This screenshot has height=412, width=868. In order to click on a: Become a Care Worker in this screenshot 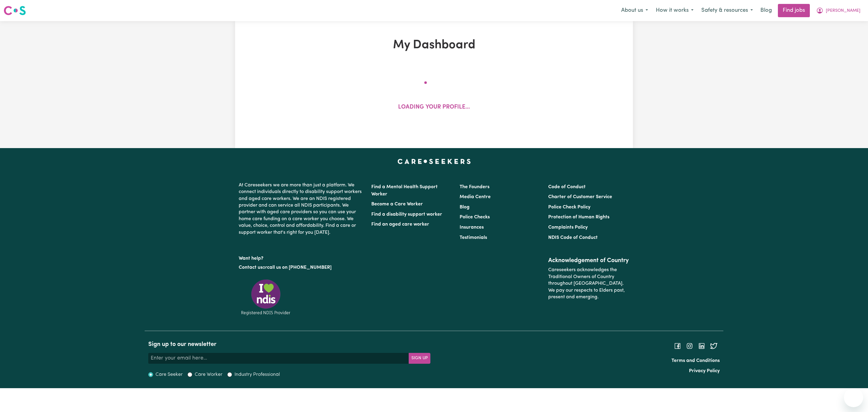, I will do `click(397, 204)`.